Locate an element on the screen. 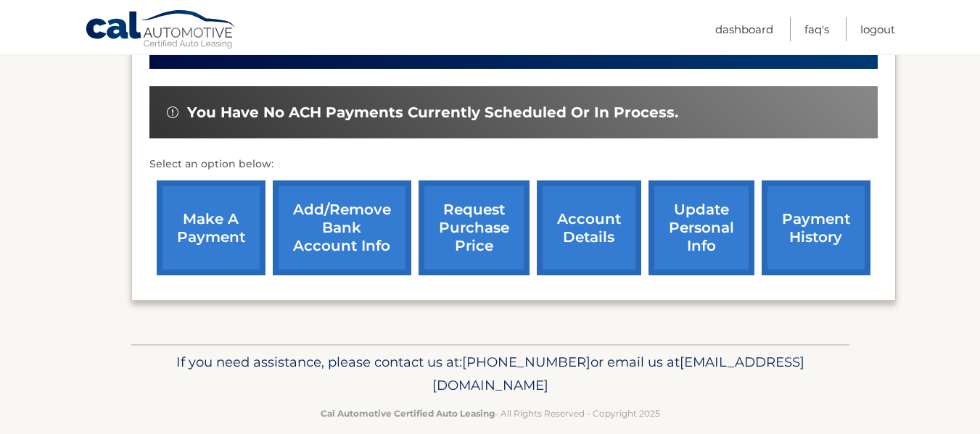 This screenshot has width=980, height=434. strong: Cal Automotive Certified Auto Leasing is located at coordinates (408, 413).